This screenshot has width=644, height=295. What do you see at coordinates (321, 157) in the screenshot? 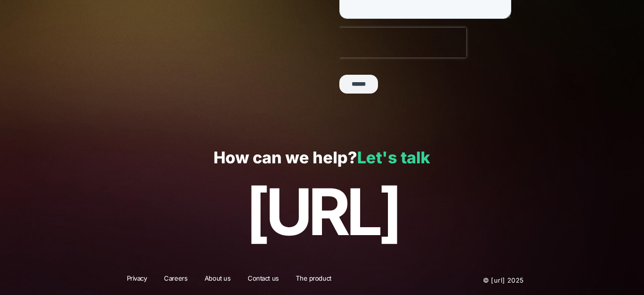
I see `p: How can we help?` at bounding box center [321, 157].